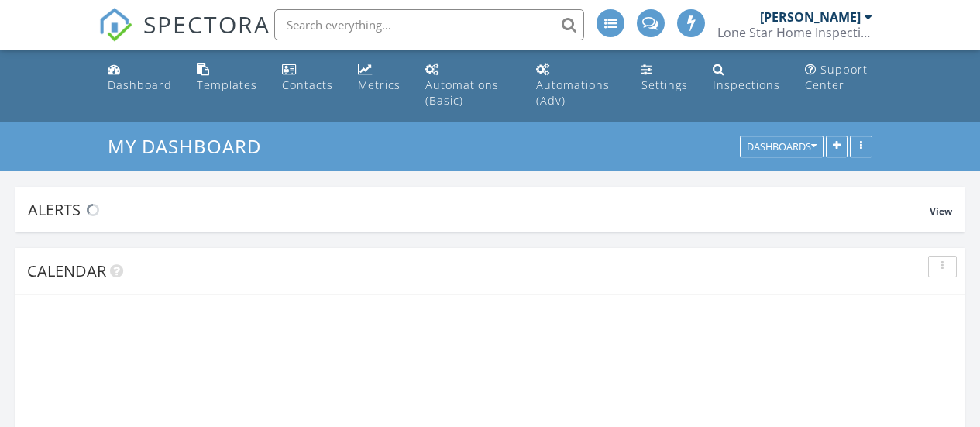 The image size is (980, 427). Describe the element at coordinates (190, 145) in the screenshot. I see `a: My Dashboard` at that location.